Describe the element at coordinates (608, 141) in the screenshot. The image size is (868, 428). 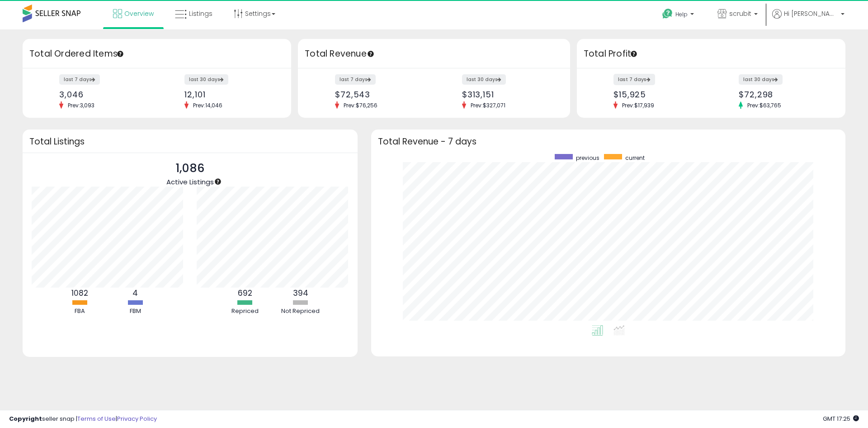
I see `h3: Total Revenue - 7 days` at that location.